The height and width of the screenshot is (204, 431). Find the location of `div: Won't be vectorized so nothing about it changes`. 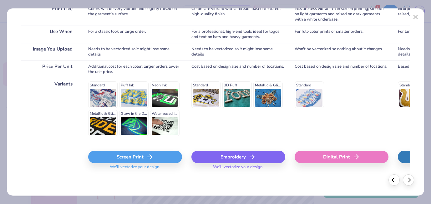

div: Won't be vectorized so nothing about it changes is located at coordinates (341, 52).